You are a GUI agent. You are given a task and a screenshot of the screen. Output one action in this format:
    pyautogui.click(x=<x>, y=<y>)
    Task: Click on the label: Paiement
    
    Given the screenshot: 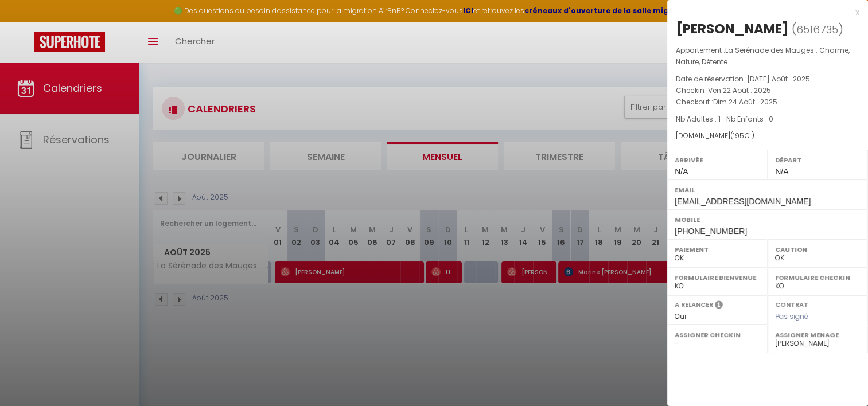 What is the action you would take?
    pyautogui.click(x=717, y=249)
    